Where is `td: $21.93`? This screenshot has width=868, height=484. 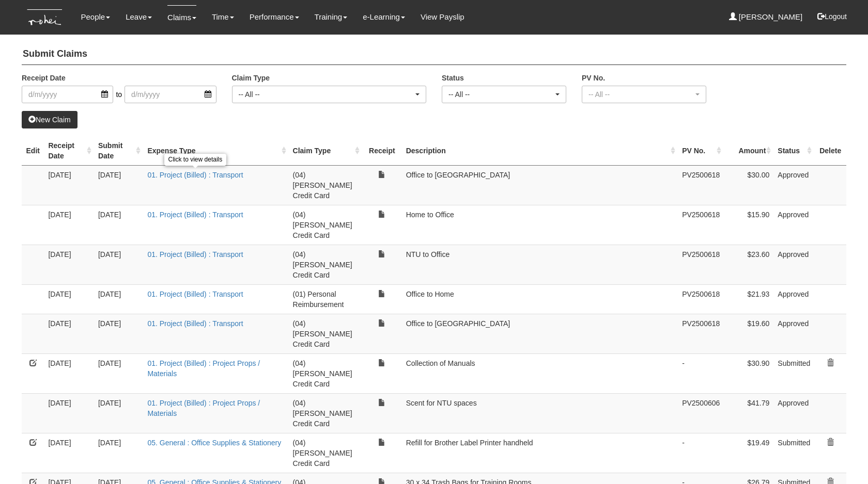
td: $21.93 is located at coordinates (749, 299).